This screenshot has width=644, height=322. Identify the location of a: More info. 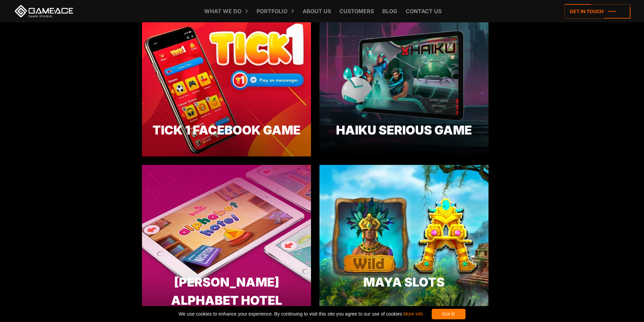
(413, 315).